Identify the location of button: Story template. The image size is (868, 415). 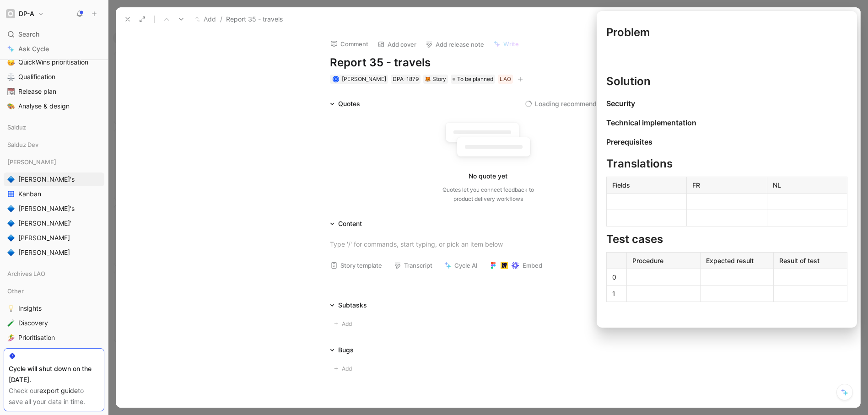
(356, 266).